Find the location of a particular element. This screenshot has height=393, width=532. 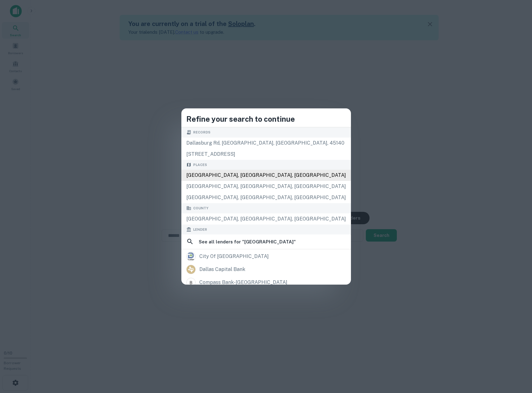

div: Chat Widget is located at coordinates (517, 359).